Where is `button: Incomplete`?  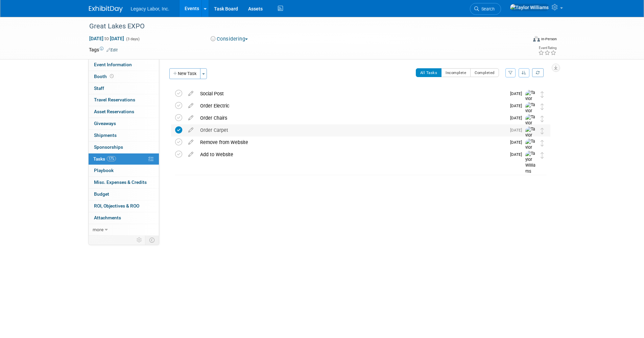
button: Incomplete is located at coordinates (456, 73).